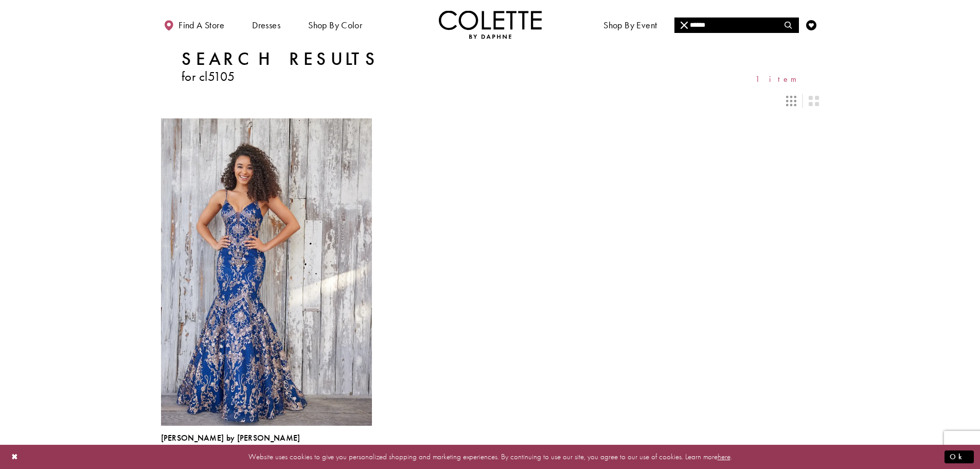 This screenshot has width=980, height=469. What do you see at coordinates (267, 272) in the screenshot?
I see `a: Visit Colette by Daphne Style No. CL5105 Page` at bounding box center [267, 272].